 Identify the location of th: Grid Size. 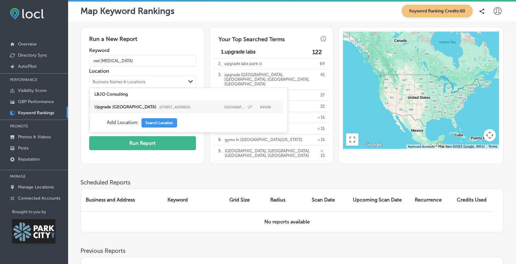
(245, 200).